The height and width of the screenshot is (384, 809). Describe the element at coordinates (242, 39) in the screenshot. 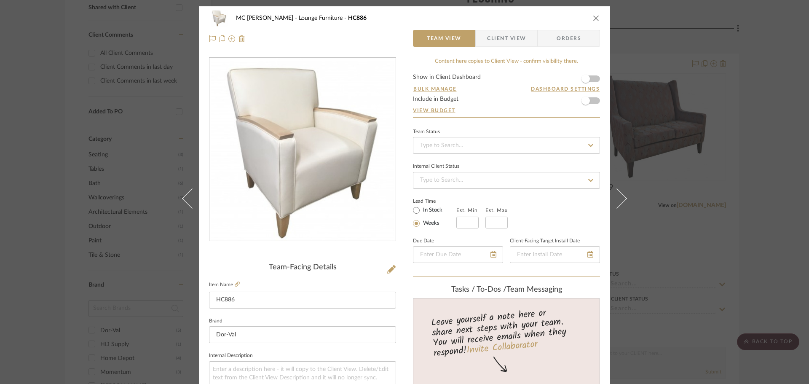

I see `img: Remove from project` at that location.